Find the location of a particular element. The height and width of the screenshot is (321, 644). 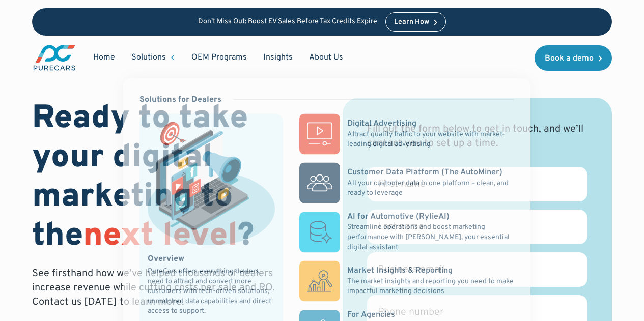

a: Learn How is located at coordinates (416, 22).